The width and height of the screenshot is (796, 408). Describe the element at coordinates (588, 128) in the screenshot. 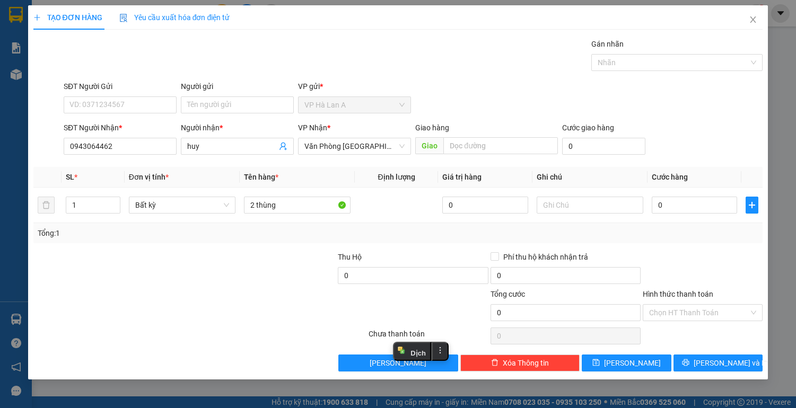

I see `label: Cước giao hàng` at that location.